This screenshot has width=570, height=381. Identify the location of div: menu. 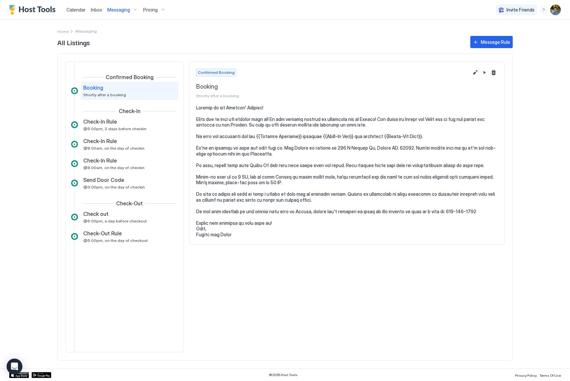
(544, 10).